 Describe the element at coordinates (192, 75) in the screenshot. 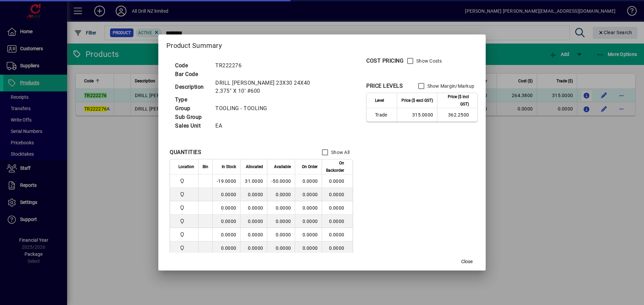

I see `td: Bar Code` at that location.